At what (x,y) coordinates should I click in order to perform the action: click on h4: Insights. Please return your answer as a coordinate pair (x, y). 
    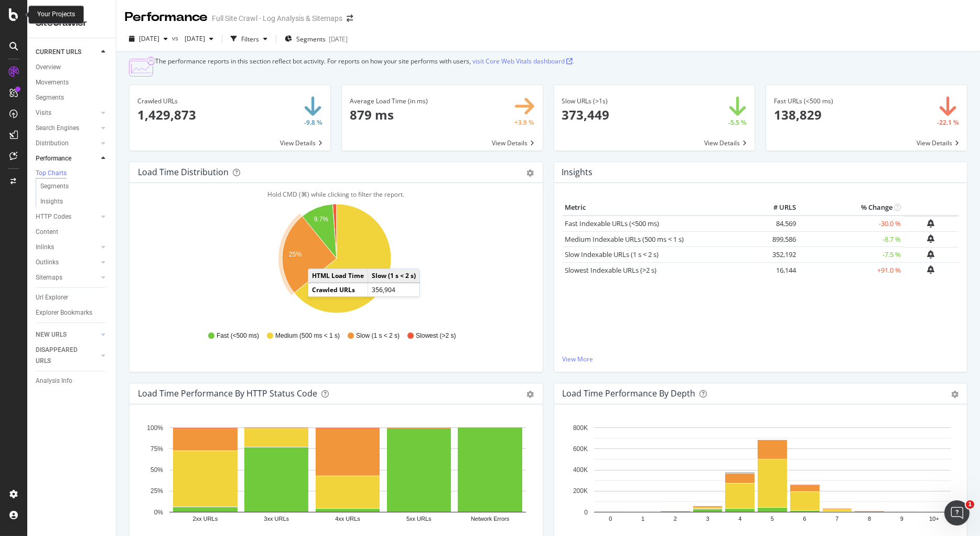
    Looking at the image, I should click on (577, 172).